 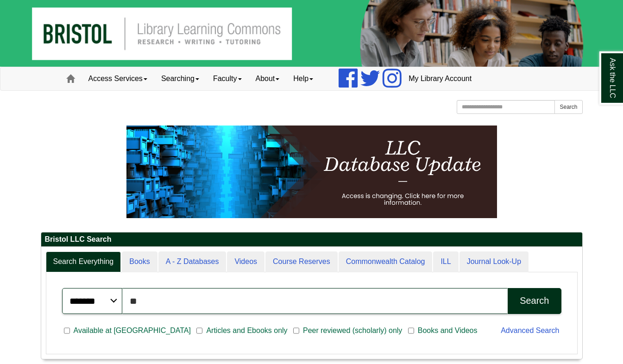 What do you see at coordinates (386, 262) in the screenshot?
I see `a: Commonwealth Catalog` at bounding box center [386, 262].